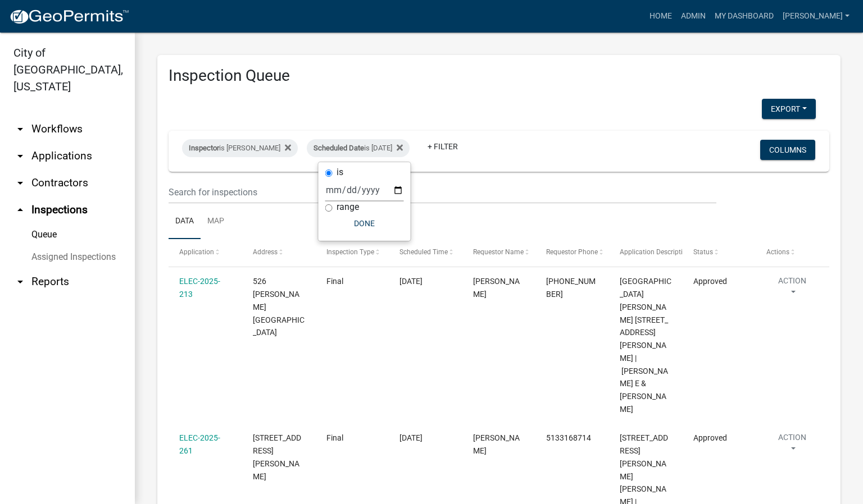 The image size is (863, 504). Describe the element at coordinates (424, 252) in the screenshot. I see `span: Scheduled Time` at that location.